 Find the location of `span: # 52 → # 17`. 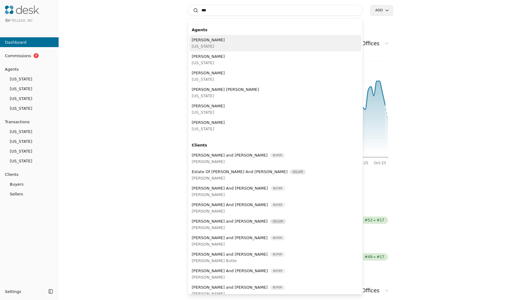

span: # 52 → # 17 is located at coordinates (374, 220).